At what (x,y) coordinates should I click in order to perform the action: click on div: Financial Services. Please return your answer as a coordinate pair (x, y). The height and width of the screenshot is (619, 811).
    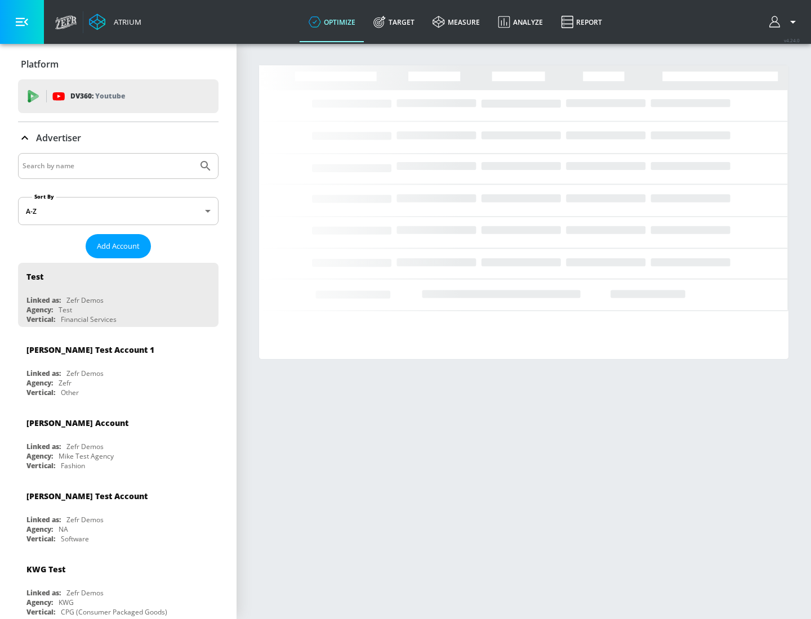
    Looking at the image, I should click on (88, 319).